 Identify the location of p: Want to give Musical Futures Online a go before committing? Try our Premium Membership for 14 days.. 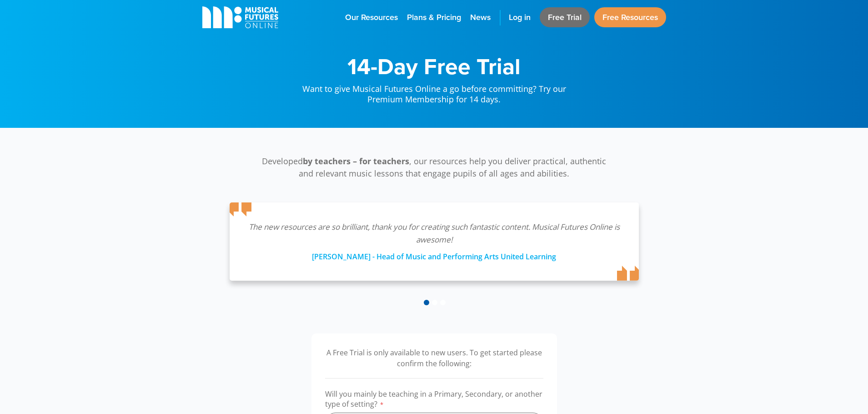
(434, 91).